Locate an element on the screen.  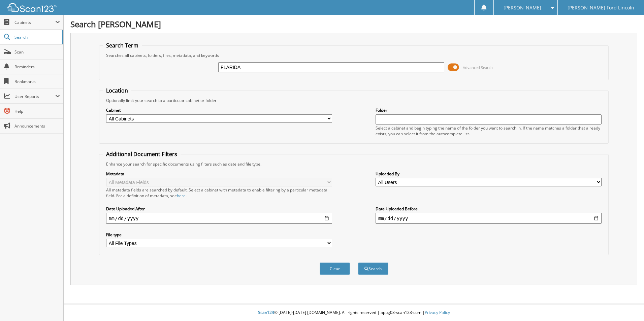
label: Date Uploaded Before is located at coordinates (489, 208).